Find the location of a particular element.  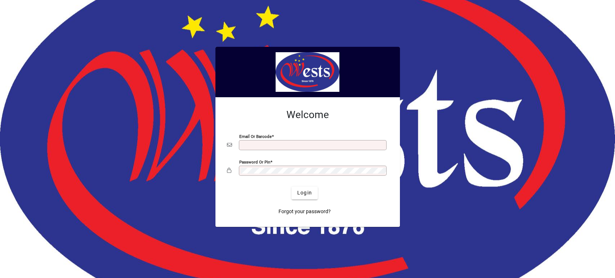

mat-label: Email or Barcode is located at coordinates (255, 136).